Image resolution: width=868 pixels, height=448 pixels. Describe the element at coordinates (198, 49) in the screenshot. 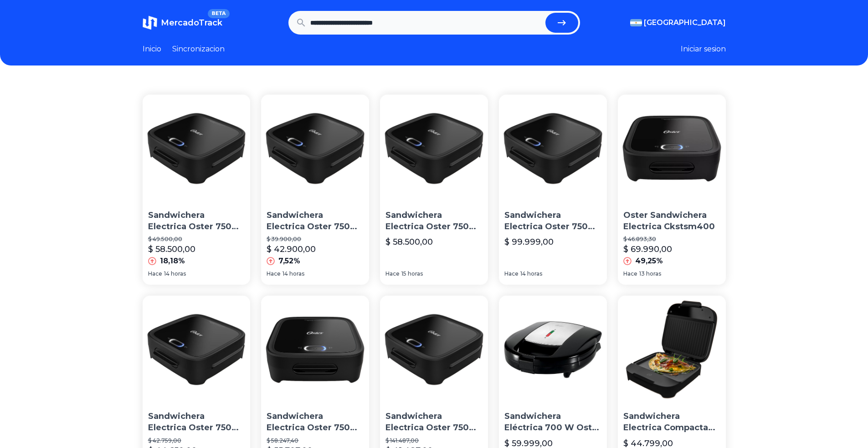

I see `a: Sincronizacion` at that location.